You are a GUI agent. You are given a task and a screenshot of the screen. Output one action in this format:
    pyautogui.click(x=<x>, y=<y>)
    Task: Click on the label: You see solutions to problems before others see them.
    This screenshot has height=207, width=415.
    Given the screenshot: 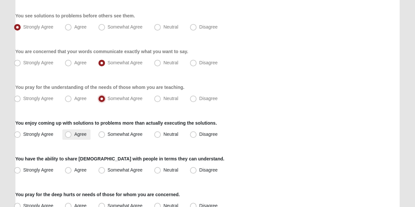 What is the action you would take?
    pyautogui.click(x=75, y=16)
    